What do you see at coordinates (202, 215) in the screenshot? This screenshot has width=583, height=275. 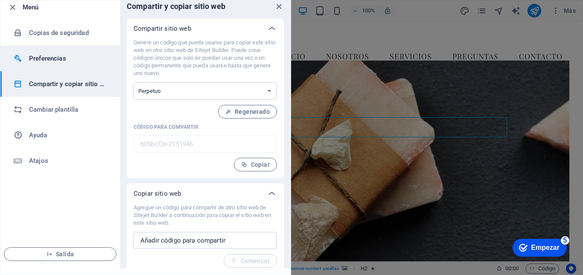 I see `font: Agregue un código para compartir de otro sitio web de Sitejet Builder a continuación para copiar ...` at bounding box center [202, 215].